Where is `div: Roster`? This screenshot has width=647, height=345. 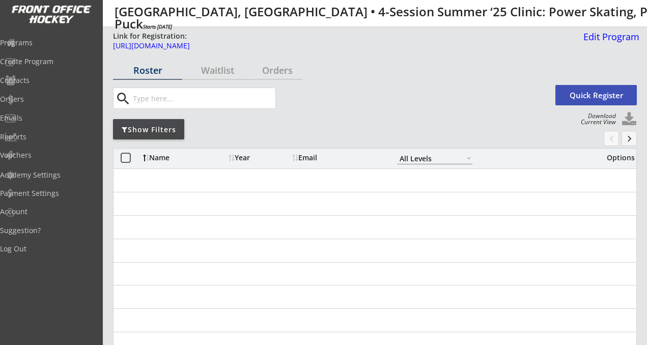
div: Roster is located at coordinates (148, 70).